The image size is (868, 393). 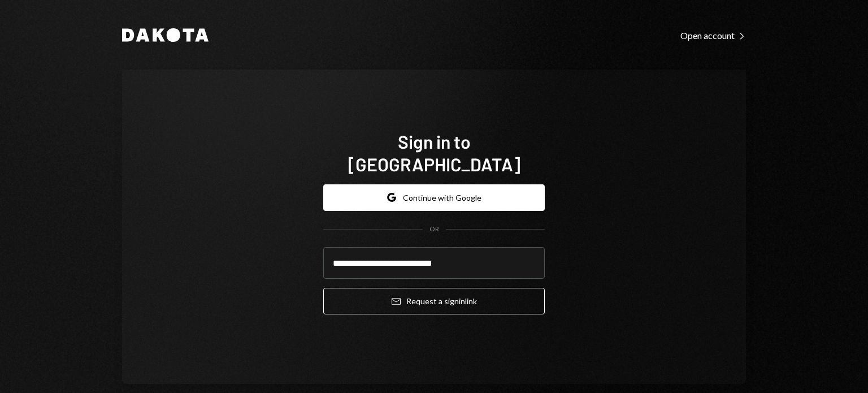 What do you see at coordinates (434, 197) in the screenshot?
I see `button: Continue with Google` at bounding box center [434, 197].